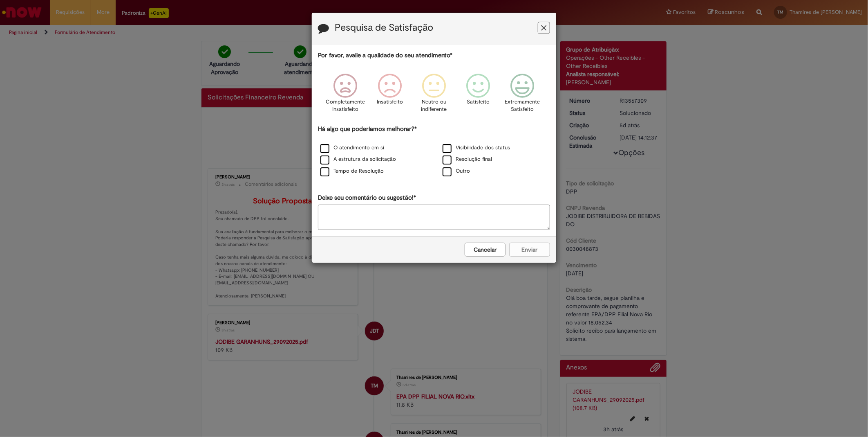 This screenshot has width=868, height=437. I want to click on p: Extremamente Satisfeito, so click(522, 105).